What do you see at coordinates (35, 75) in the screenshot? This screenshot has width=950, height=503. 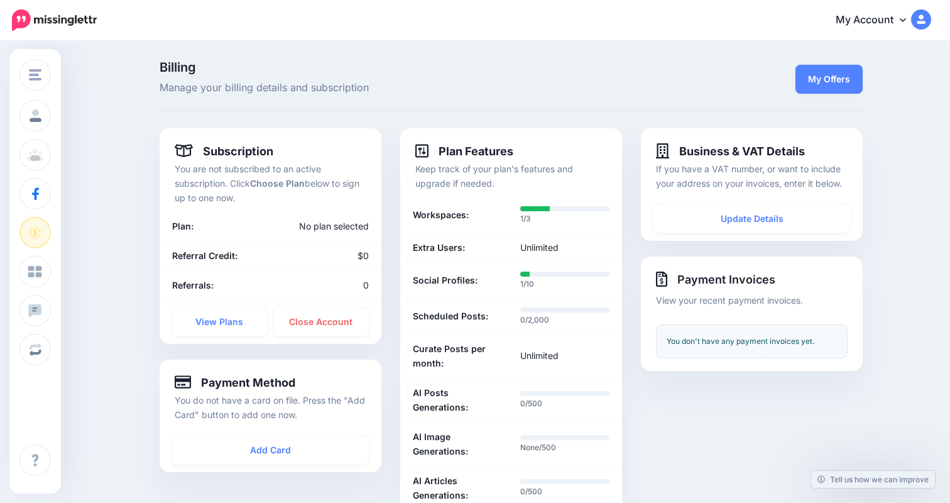 I see `img: menu.png` at bounding box center [35, 75].